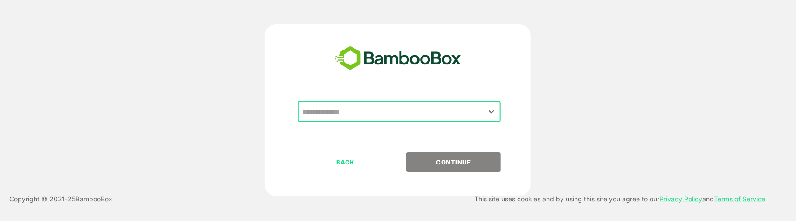  What do you see at coordinates (681, 198) in the screenshot?
I see `a: Privacy Policy` at bounding box center [681, 198].